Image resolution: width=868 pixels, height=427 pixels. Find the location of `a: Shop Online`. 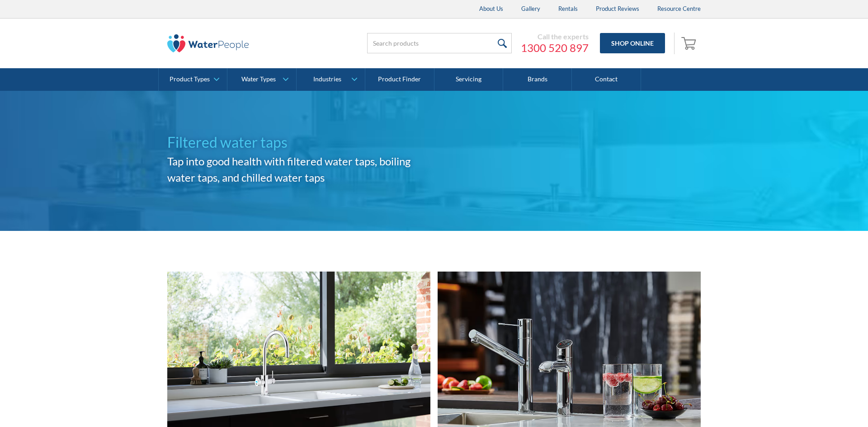

a: Shop Online is located at coordinates (633, 43).